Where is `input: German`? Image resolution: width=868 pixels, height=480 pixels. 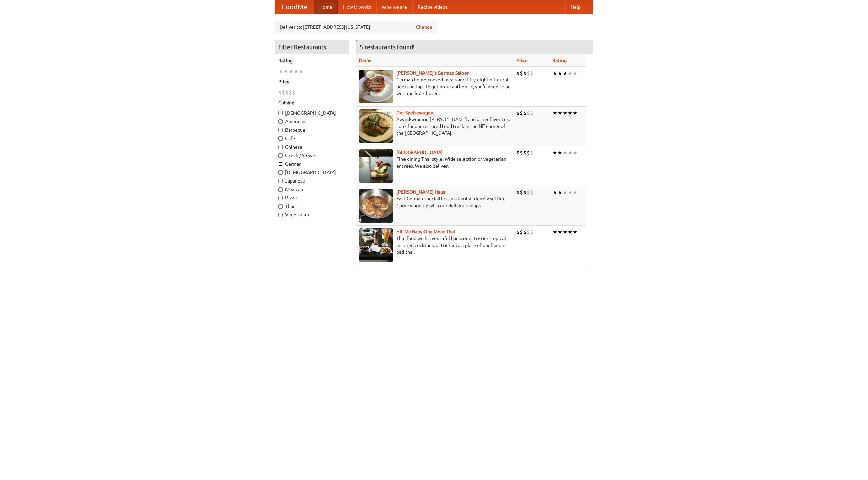
input: German is located at coordinates (281, 164).